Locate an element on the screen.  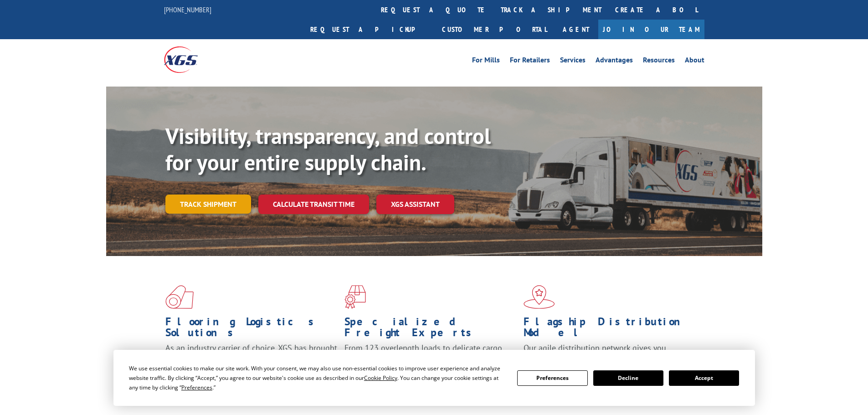
span: Cookie Policy is located at coordinates (381, 377).